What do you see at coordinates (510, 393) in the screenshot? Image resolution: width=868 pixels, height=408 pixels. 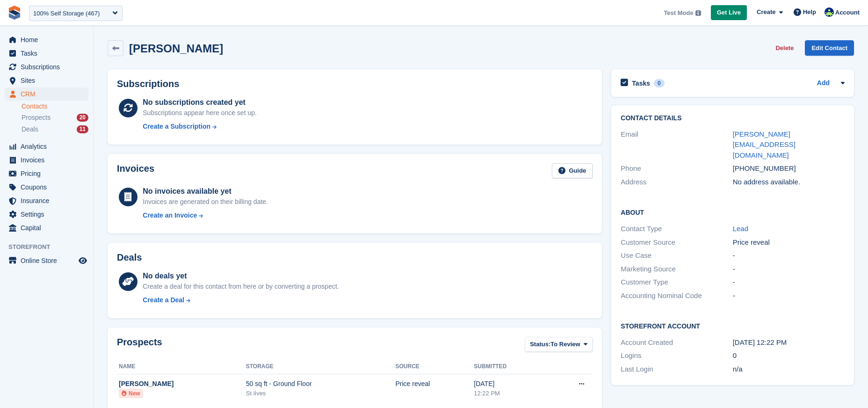 I see `div: 12:22 PM` at bounding box center [510, 393].